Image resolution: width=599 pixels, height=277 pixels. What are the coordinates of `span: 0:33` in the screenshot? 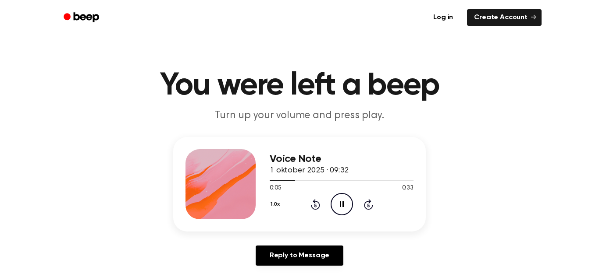 It's located at (408, 188).